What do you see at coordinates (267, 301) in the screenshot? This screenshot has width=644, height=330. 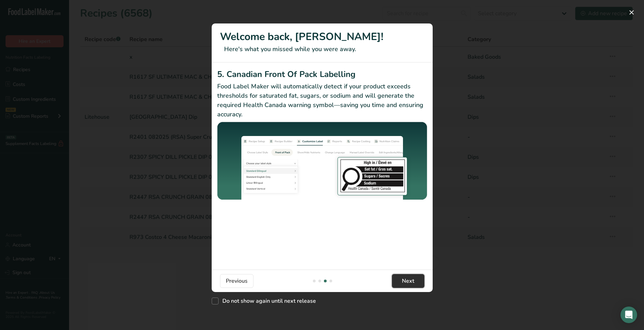 I see `span: Do not show again until next release` at bounding box center [267, 301].